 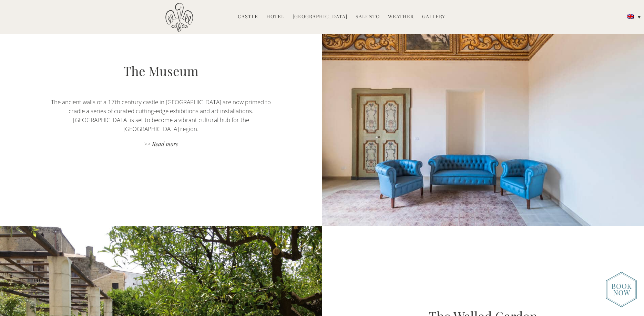 I want to click on a: Weather, so click(x=401, y=17).